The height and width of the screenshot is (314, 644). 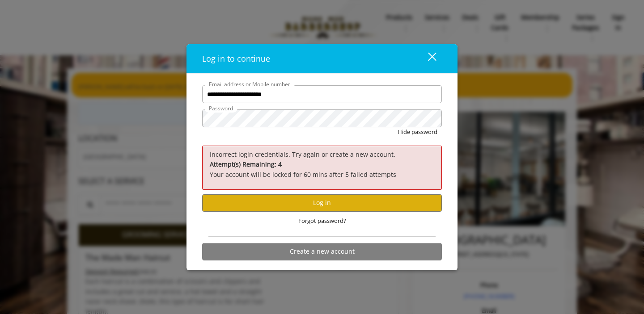 I want to click on button: Log in, so click(x=322, y=203).